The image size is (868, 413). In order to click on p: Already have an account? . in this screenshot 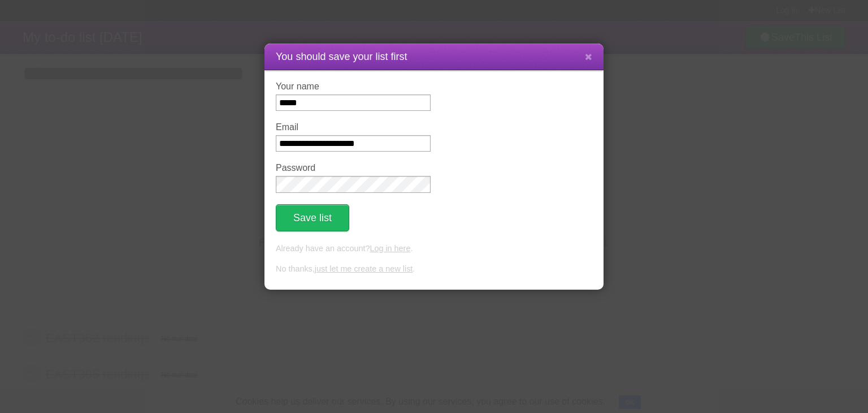, I will do `click(434, 249)`.